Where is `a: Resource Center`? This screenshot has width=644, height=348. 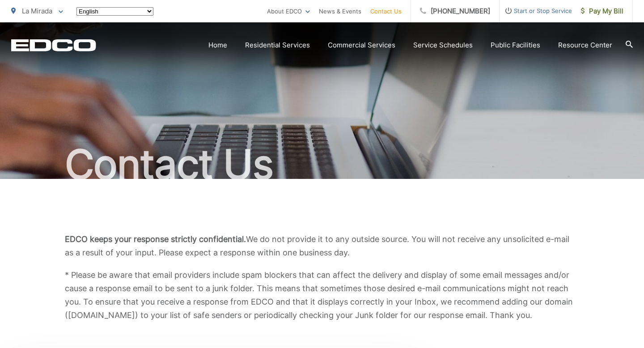 a: Resource Center is located at coordinates (585, 45).